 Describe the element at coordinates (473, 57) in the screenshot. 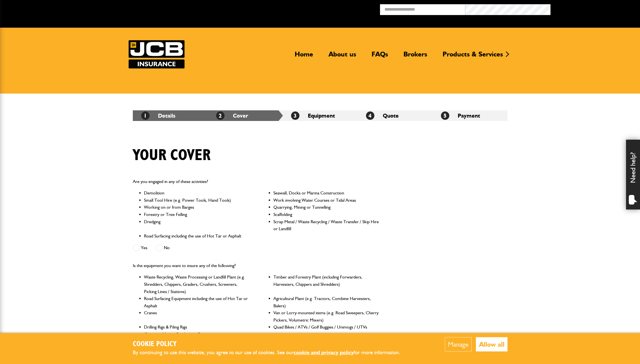

I see `a: Products & Services` at that location.